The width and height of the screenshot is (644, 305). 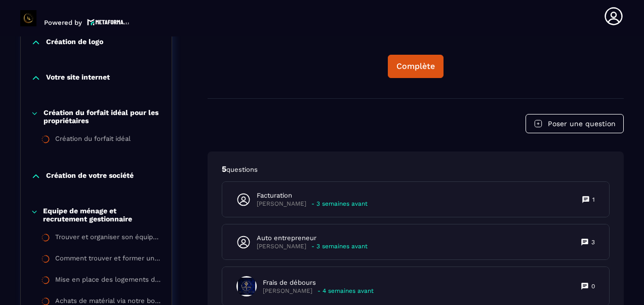 I want to click on p: 5, so click(x=416, y=169).